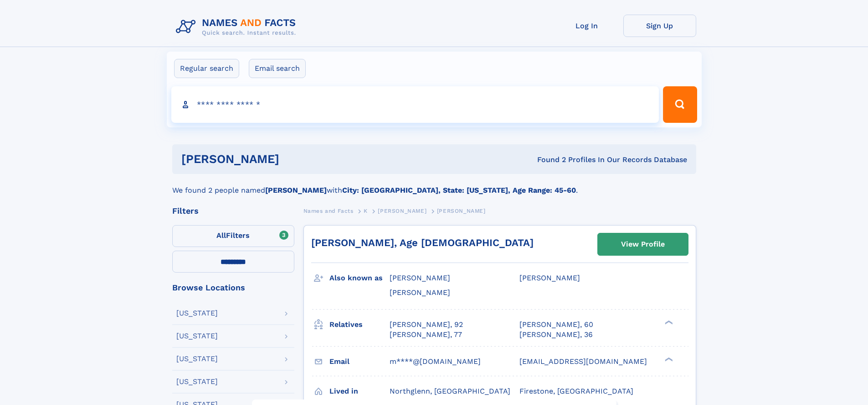  Describe the element at coordinates (415, 105) in the screenshot. I see `input: search input` at that location.